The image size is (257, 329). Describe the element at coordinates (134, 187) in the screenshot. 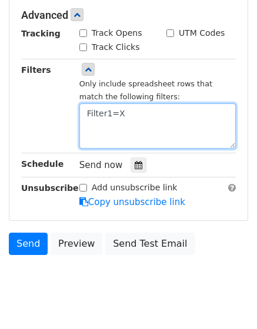

I see `label: Add unsubscribe link` at that location.